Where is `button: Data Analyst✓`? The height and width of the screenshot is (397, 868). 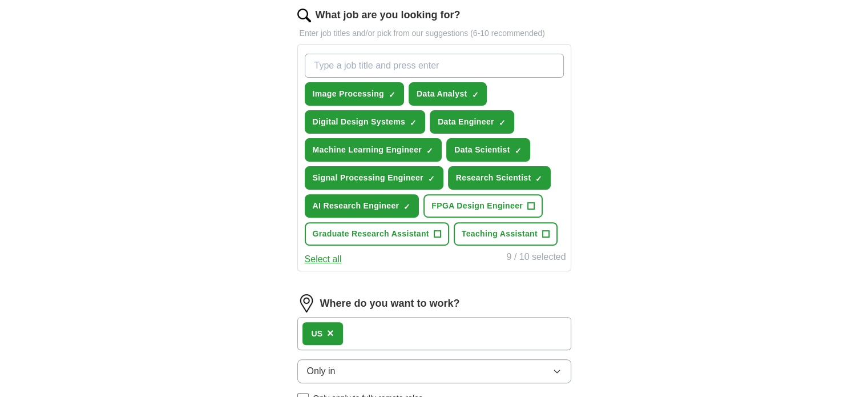 button: Data Analyst✓ is located at coordinates (448, 94).